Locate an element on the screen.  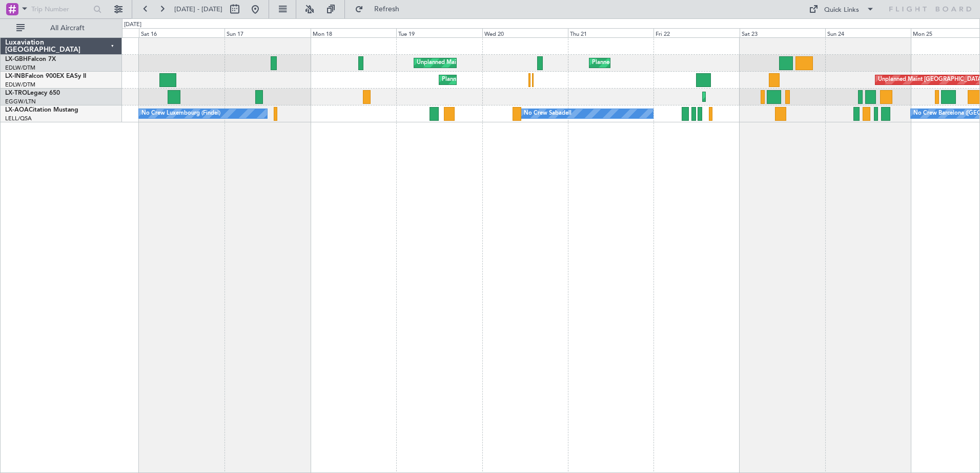
div: Thu 21 is located at coordinates (611, 33).